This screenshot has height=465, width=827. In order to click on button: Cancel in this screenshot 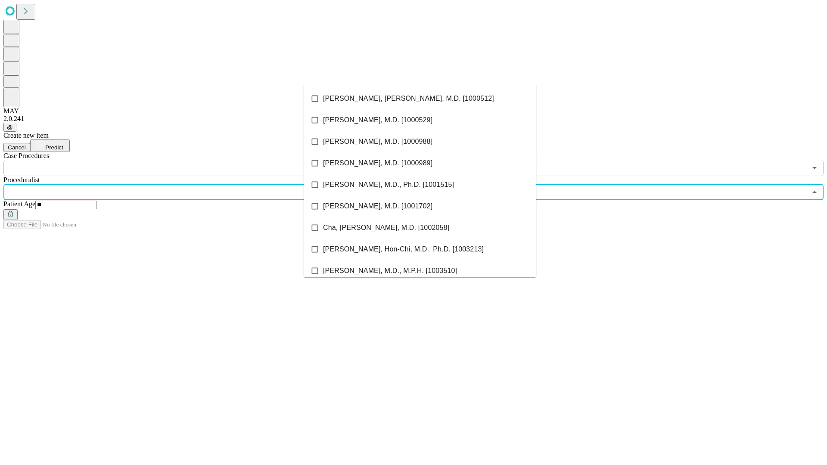, I will do `click(17, 147)`.